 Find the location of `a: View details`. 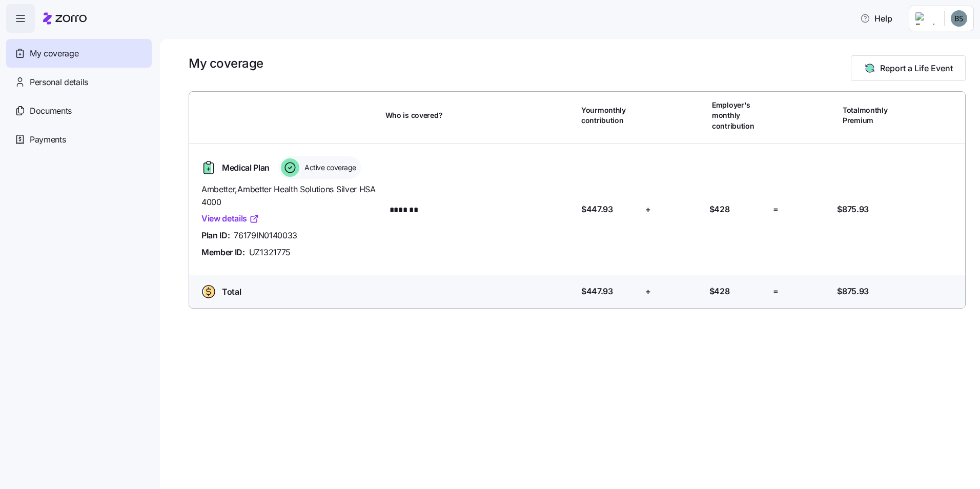

a: View details is located at coordinates (230, 219).